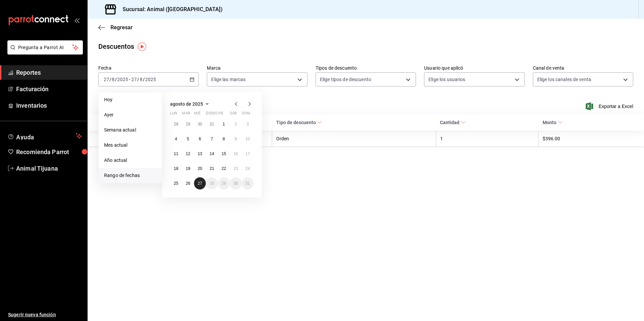 The image size is (644, 321). Describe the element at coordinates (552, 122) in the screenshot. I see `span: Monto` at that location.